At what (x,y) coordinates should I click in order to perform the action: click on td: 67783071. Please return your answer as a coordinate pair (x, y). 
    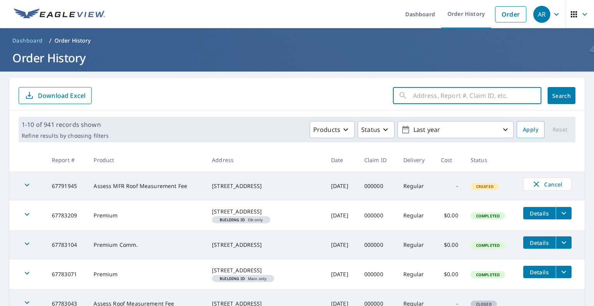
    Looking at the image, I should click on (67, 274).